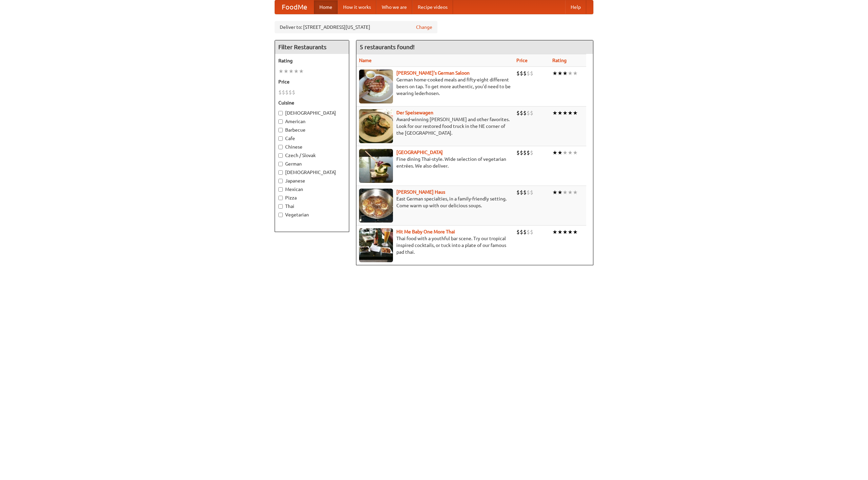 This screenshot has width=868, height=480. Describe the element at coordinates (376, 127) in the screenshot. I see `img: speisewagen.jpg` at that location.